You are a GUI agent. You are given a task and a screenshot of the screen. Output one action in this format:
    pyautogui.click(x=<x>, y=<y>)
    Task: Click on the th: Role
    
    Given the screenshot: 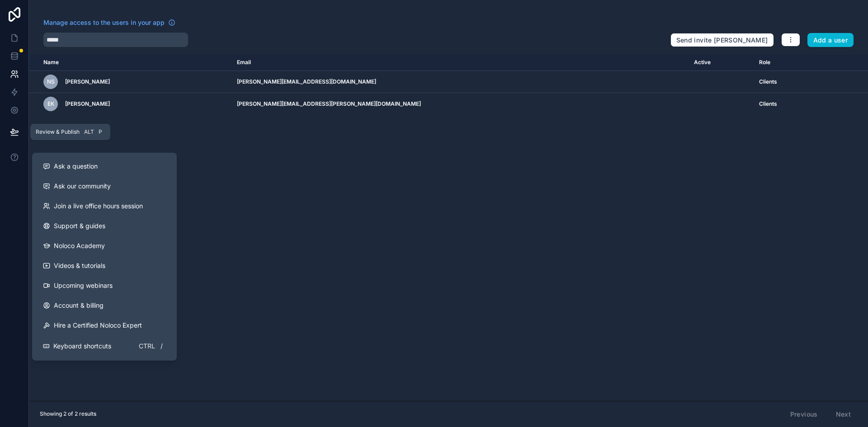 What is the action you would take?
    pyautogui.click(x=787, y=62)
    